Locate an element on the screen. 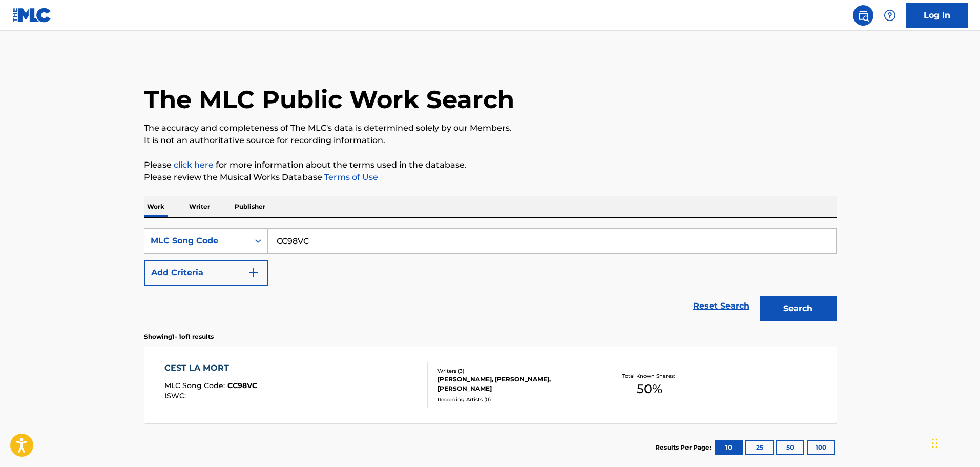  img: search is located at coordinates (863, 15).